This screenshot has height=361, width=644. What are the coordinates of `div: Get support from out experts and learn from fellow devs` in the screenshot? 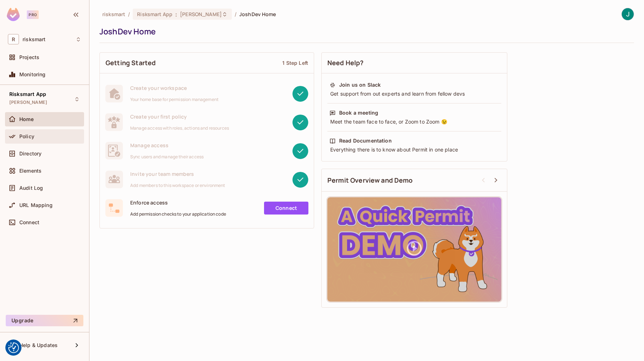 It's located at (414, 94).